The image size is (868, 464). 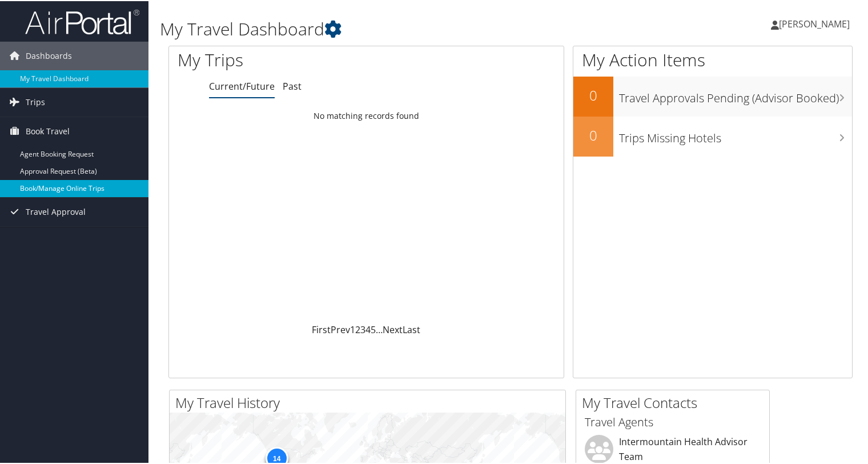 I want to click on a: Prev, so click(x=340, y=329).